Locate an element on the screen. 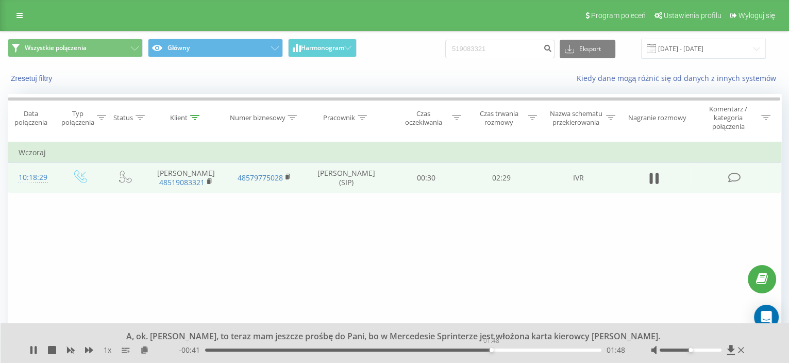 The width and height of the screenshot is (789, 363). a: 48519083321 is located at coordinates (182, 182).